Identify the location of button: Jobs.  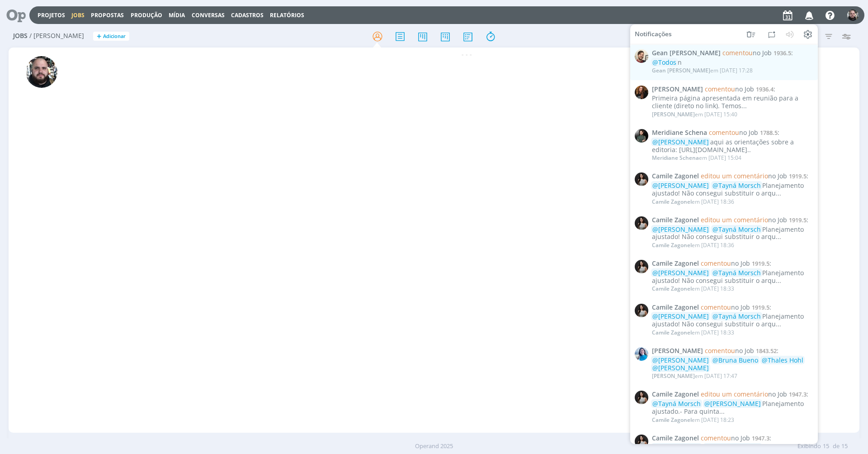
(78, 16).